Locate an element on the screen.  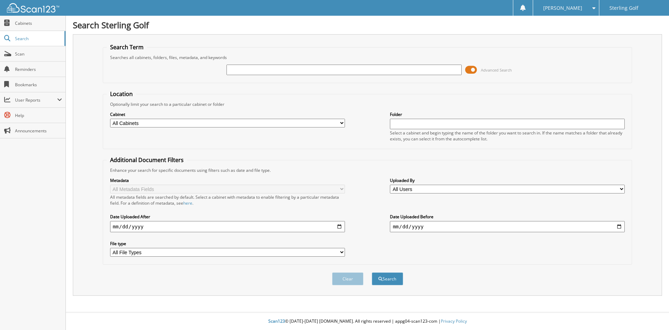
div: Enhance your search for specific documents using filters such as date and file type. is located at coordinates (368, 170).